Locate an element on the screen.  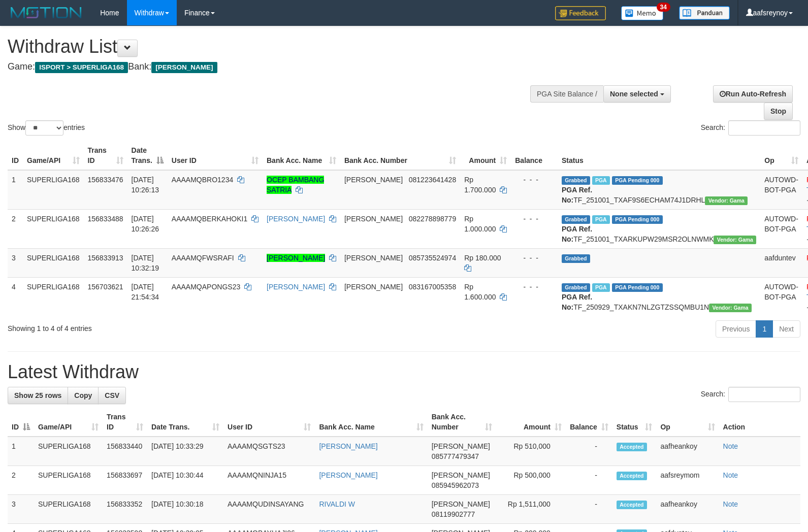
span: Copy 085945962073 to clipboard is located at coordinates (455, 485).